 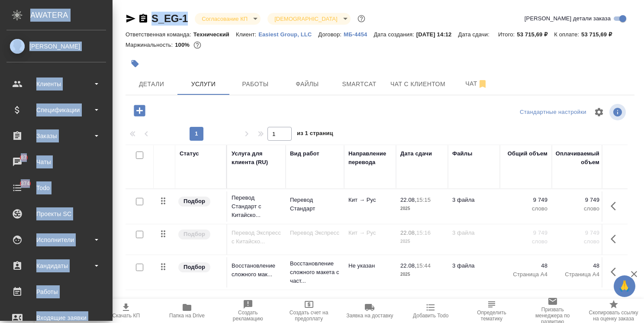 I want to click on button: Создать рекламацию, so click(x=247, y=311).